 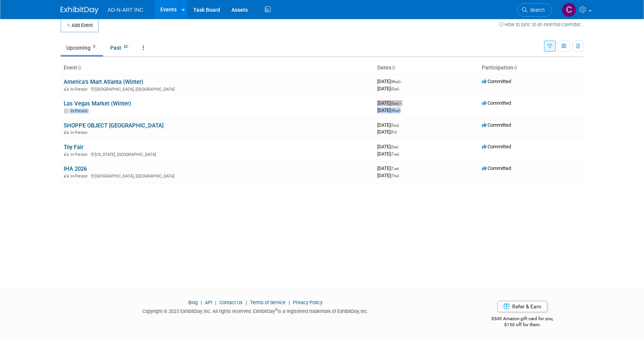 What do you see at coordinates (126, 47) in the screenshot?
I see `span: 22` at bounding box center [126, 47].